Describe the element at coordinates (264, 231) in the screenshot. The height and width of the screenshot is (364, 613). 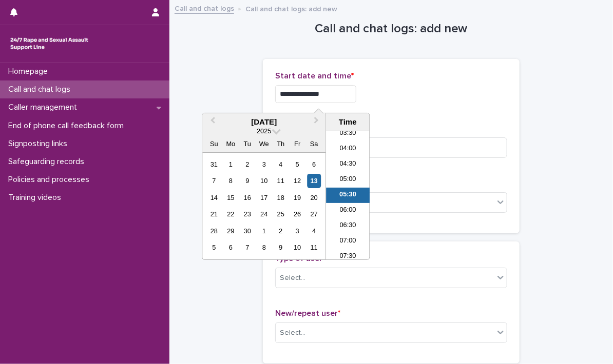
I see `div: Choose Wednesday, October 1st, 2025` at that location.